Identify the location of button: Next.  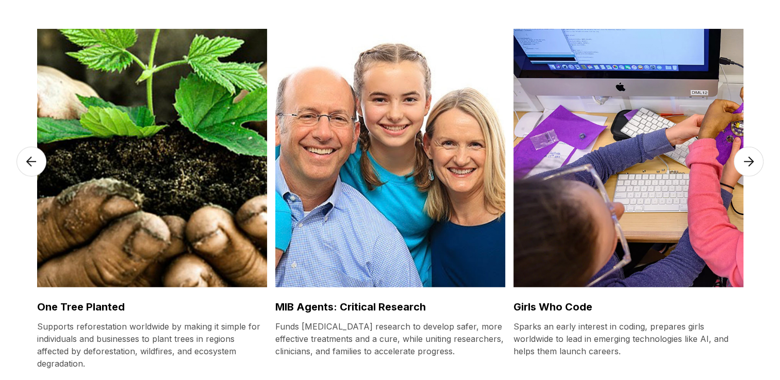
(755, 206).